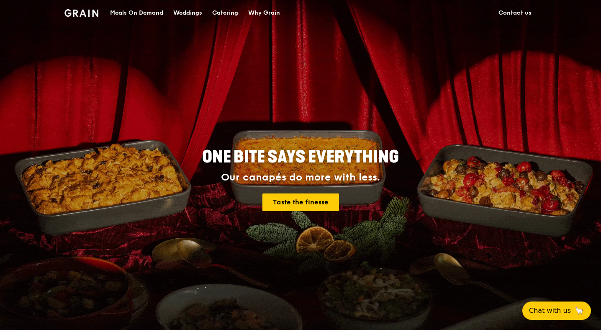  I want to click on img: Grain, so click(81, 13).